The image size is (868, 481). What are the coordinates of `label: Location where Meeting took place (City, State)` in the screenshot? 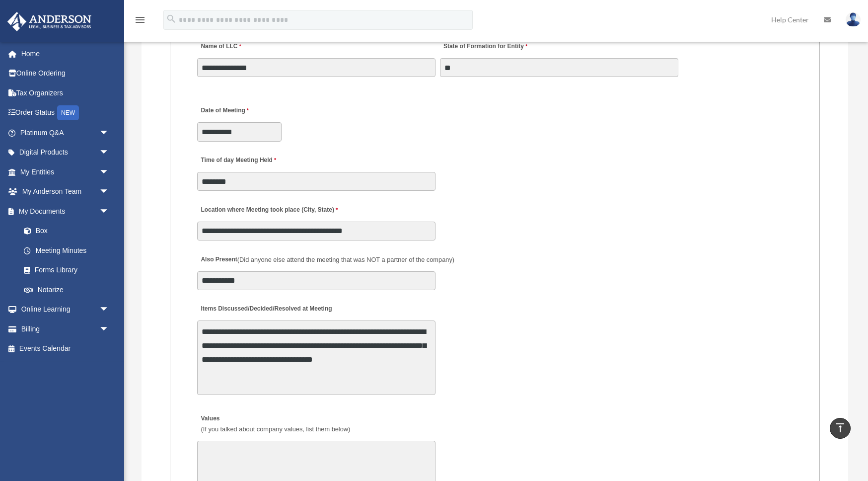 It's located at (269, 209).